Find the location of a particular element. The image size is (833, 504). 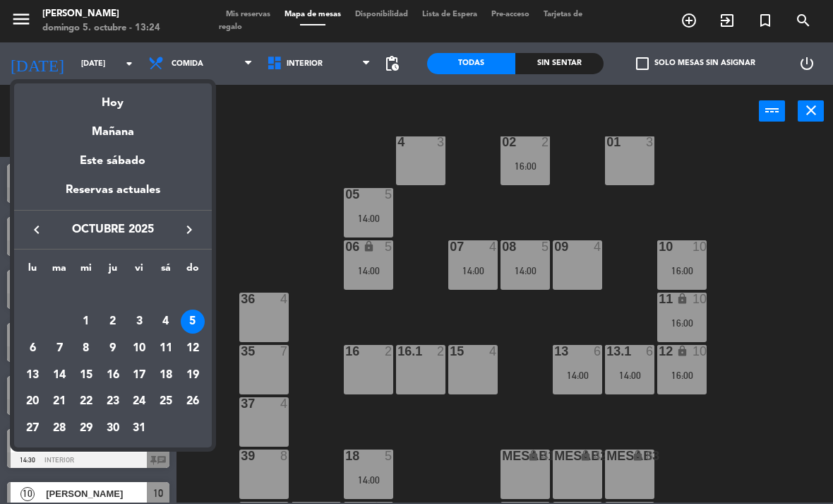

td: 26 de octubre de 2025 is located at coordinates (193, 402).